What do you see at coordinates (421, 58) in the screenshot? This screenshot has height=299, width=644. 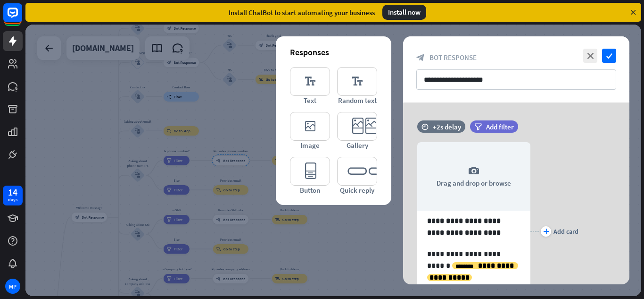 I see `i: block_bot_response` at bounding box center [421, 58].